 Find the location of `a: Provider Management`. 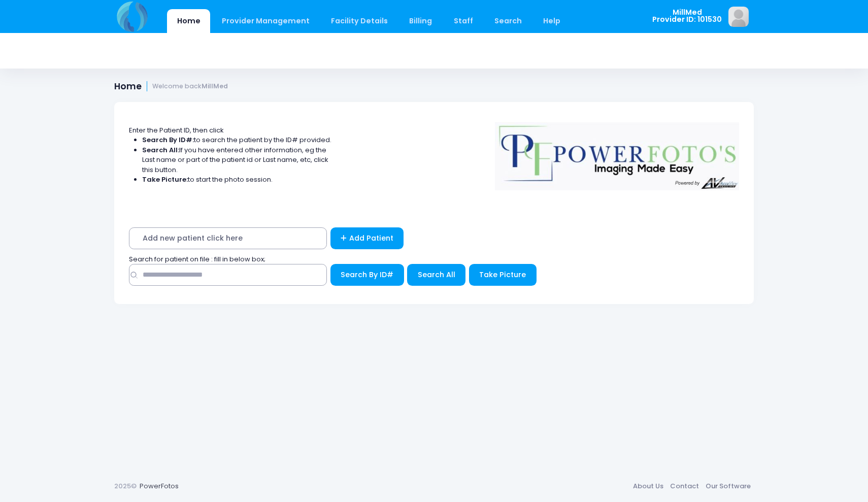

a: Provider Management is located at coordinates (266, 21).